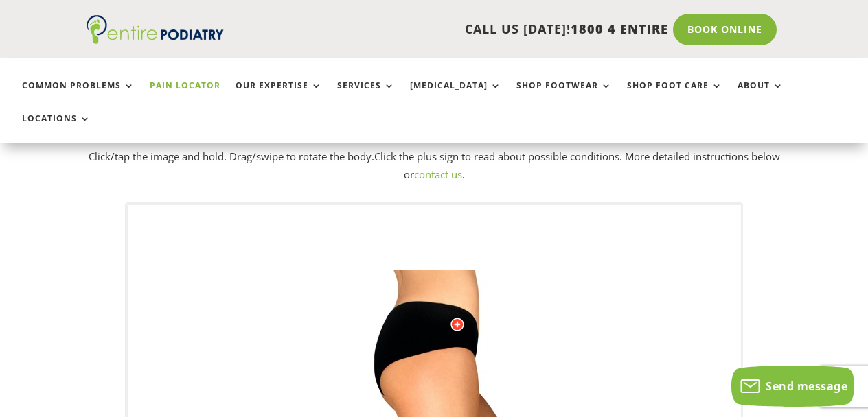 Image resolution: width=868 pixels, height=417 pixels. What do you see at coordinates (577, 165) in the screenshot?
I see `span: Click the plus sign to read about possible conditions. More detailed instructions below or .` at bounding box center [577, 165].